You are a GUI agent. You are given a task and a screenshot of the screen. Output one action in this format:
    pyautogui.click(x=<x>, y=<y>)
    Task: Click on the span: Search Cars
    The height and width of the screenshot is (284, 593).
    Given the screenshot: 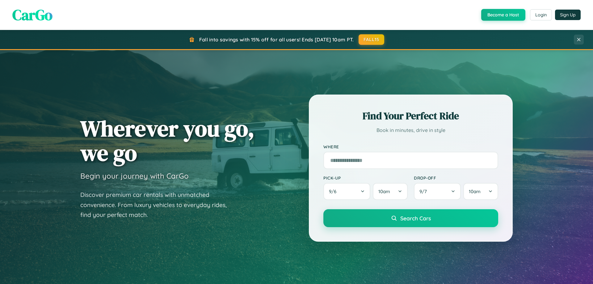 What is the action you would take?
    pyautogui.click(x=416, y=218)
    